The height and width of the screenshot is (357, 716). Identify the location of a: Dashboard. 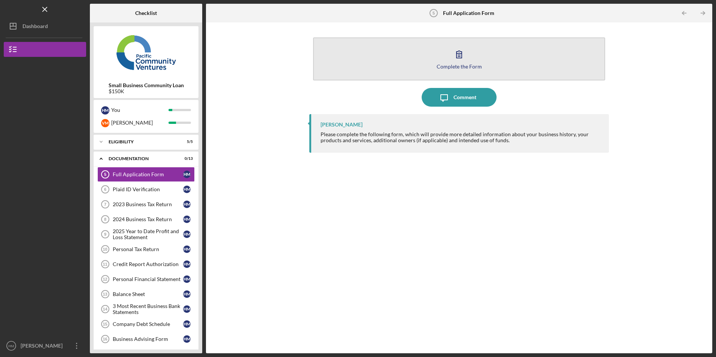
(45, 26).